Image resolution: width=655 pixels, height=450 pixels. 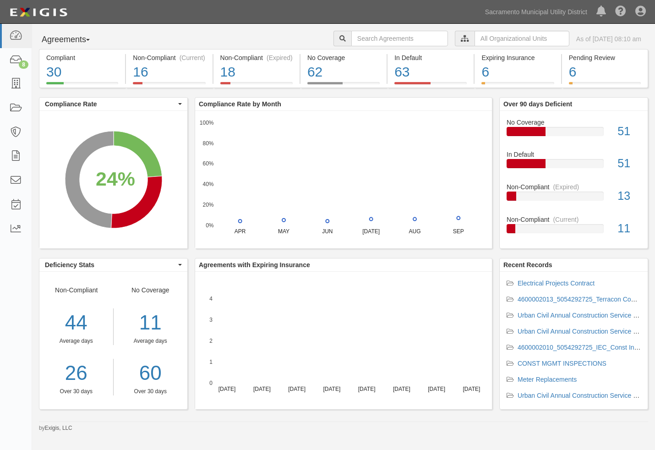 What do you see at coordinates (76, 373) in the screenshot?
I see `div: 26` at bounding box center [76, 373].